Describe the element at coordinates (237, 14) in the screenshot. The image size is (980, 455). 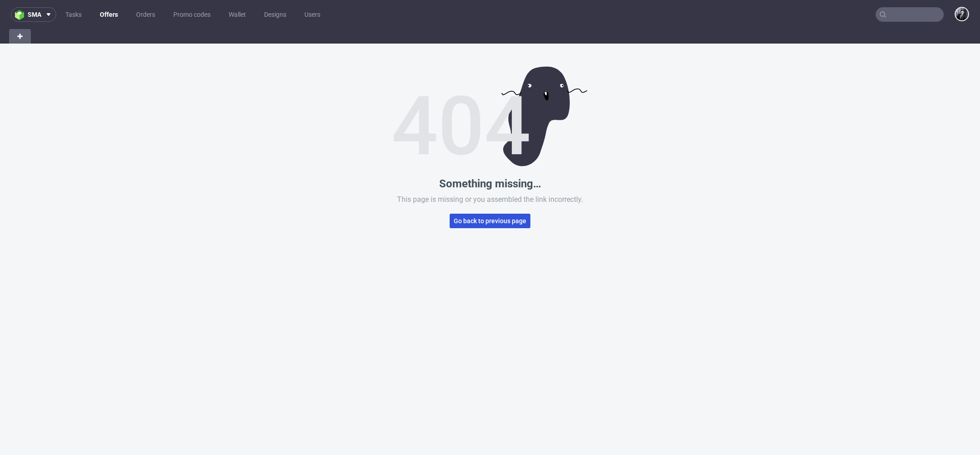
I see `a: Wallet` at that location.